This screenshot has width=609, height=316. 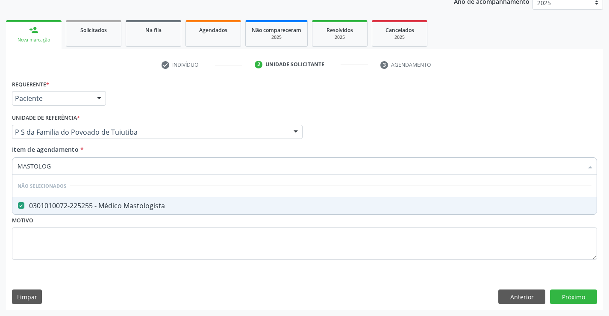 I want to click on div: Nova marcação, so click(x=34, y=40).